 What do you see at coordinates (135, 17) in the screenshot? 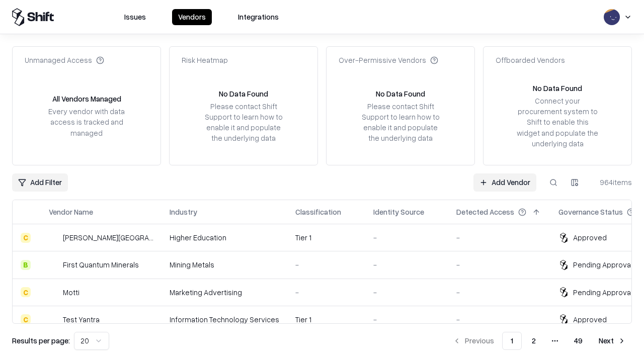
I see `button: Issues` at bounding box center [135, 17].